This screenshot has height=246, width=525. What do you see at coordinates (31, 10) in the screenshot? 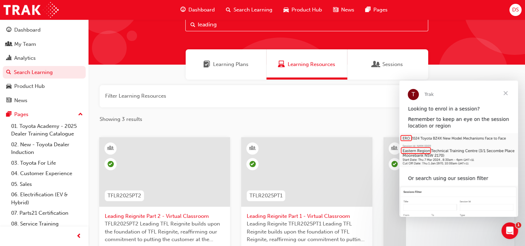
I see `img: Trak` at bounding box center [31, 10].